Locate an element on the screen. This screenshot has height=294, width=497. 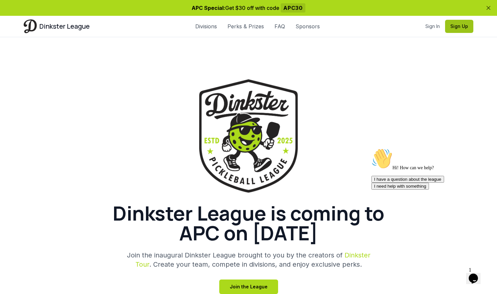
img: :wave: is located at coordinates (13, 13).